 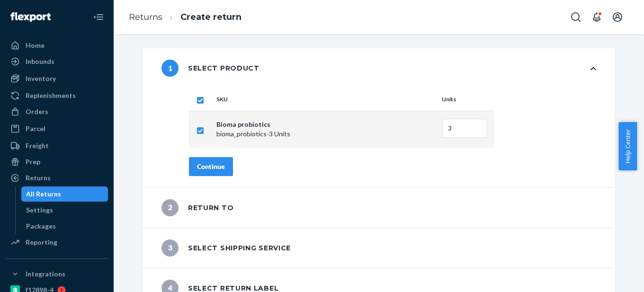 What do you see at coordinates (57, 162) in the screenshot?
I see `a: Prep` at bounding box center [57, 162].